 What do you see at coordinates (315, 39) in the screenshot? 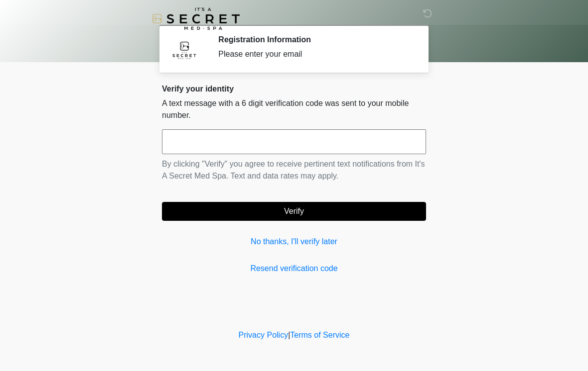
I see `h2: Registration Information` at bounding box center [315, 39].